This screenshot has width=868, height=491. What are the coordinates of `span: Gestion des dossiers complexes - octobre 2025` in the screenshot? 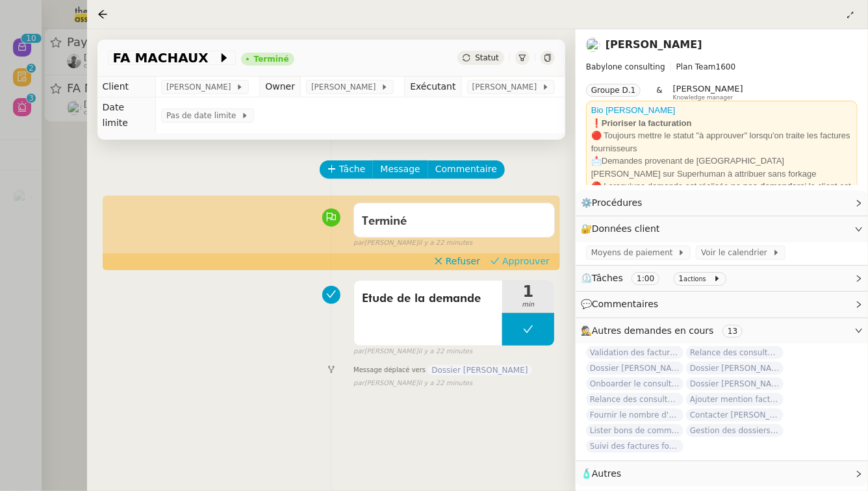 It's located at (734, 430).